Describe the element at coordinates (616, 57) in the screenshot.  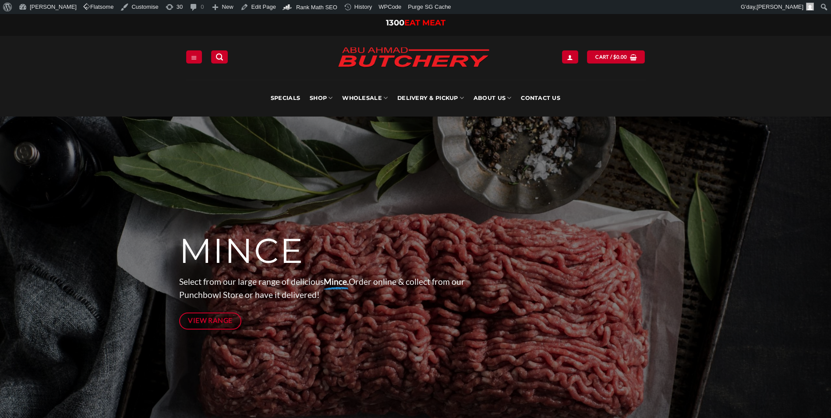
I see `a: View cart` at that location.